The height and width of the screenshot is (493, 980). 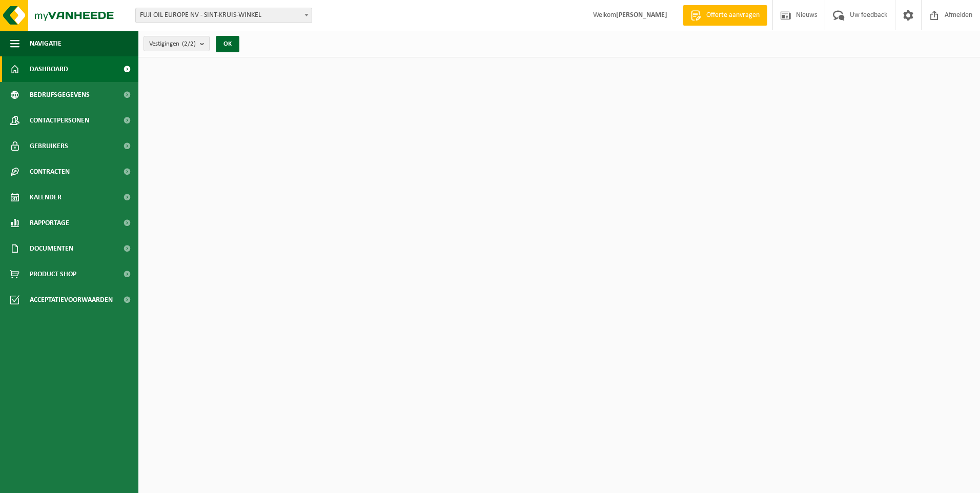 What do you see at coordinates (49, 223) in the screenshot?
I see `span: Rapportage` at bounding box center [49, 223].